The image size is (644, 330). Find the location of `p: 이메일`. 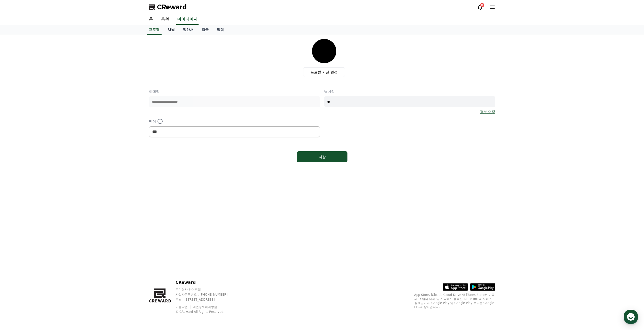

p: 이메일 is located at coordinates (234, 91).